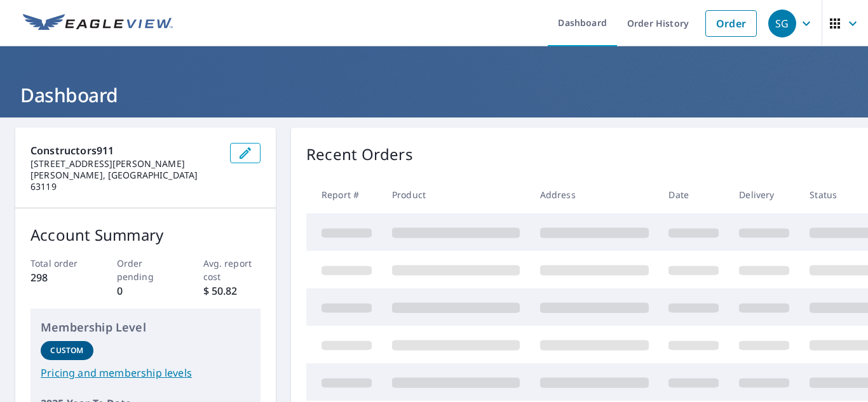 This screenshot has height=402, width=868. I want to click on th: Address, so click(594, 194).